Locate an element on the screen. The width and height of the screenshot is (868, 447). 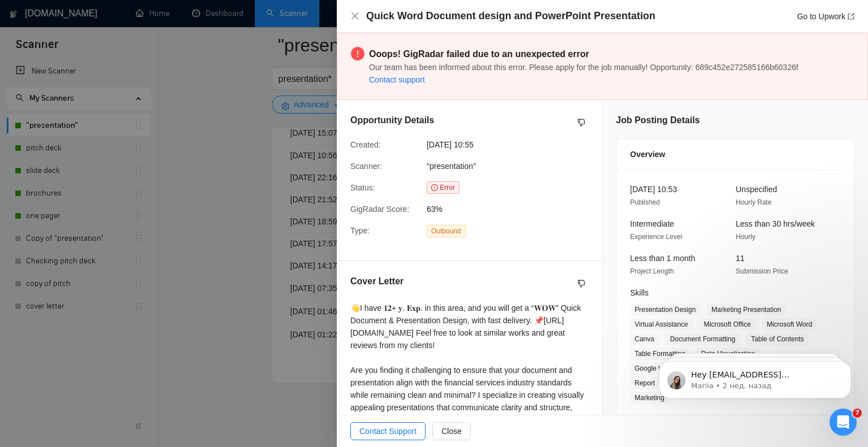
span: Project Length is located at coordinates (652, 271).